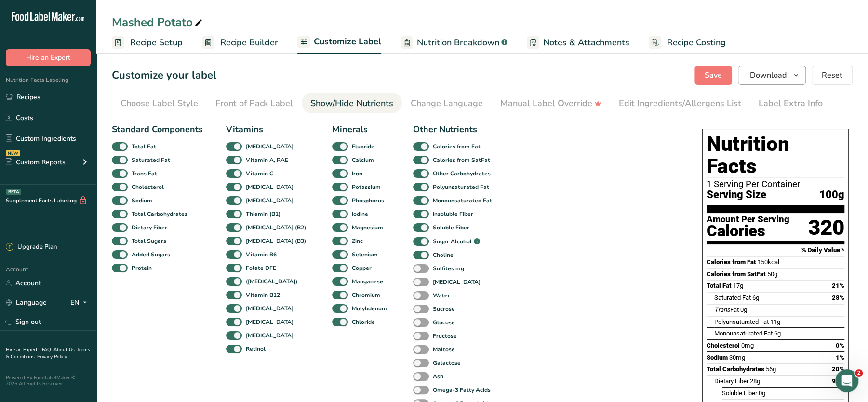  I want to click on p: How can we help?, so click(96, 93).